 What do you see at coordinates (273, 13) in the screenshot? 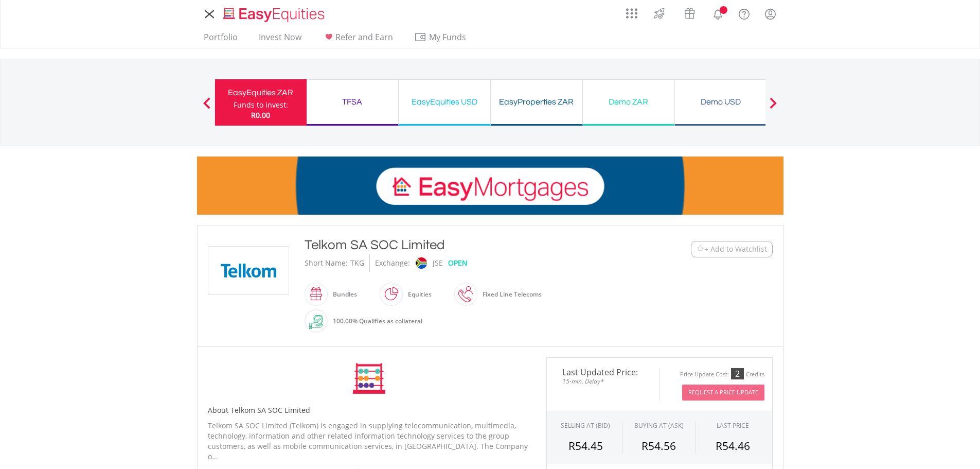
I see `a: Home page` at bounding box center [273, 13].